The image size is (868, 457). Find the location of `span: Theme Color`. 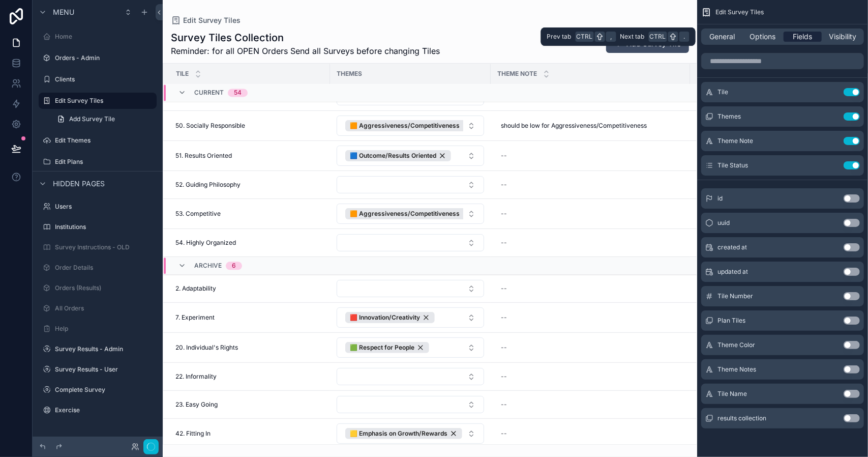

span: Theme Color is located at coordinates (736, 345).